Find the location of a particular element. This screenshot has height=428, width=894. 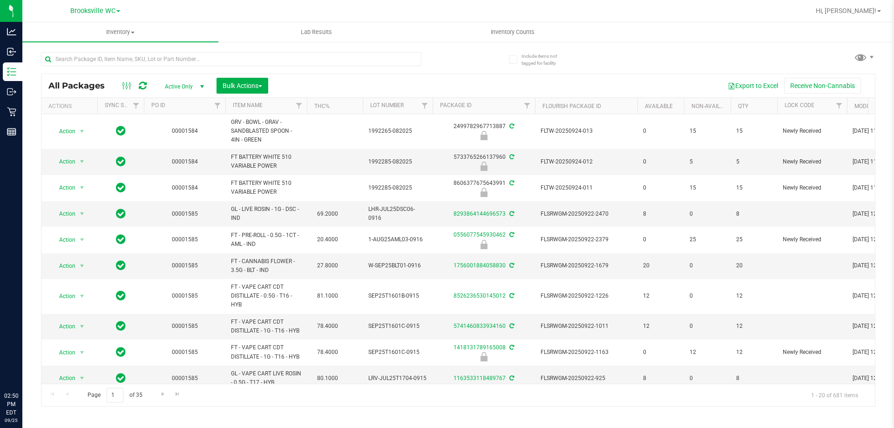

p: 02:50 PM EDT is located at coordinates (11, 404).